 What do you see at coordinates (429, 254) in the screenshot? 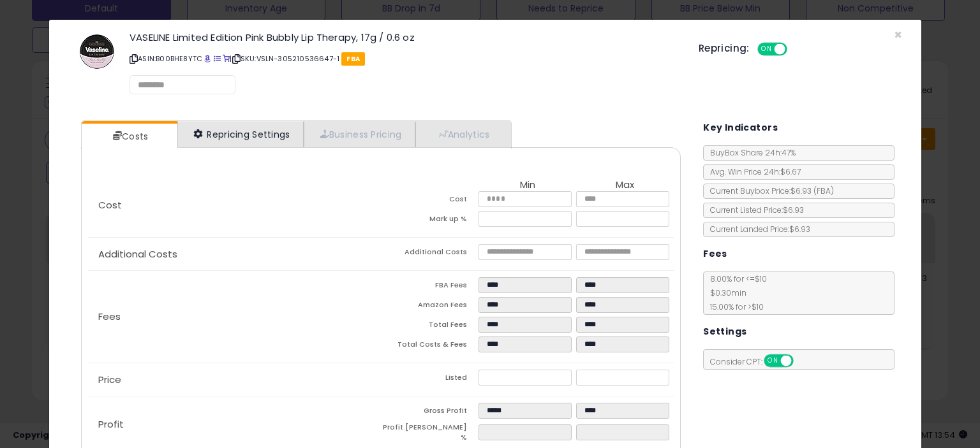
I see `td: Additional Costs` at bounding box center [429, 254].